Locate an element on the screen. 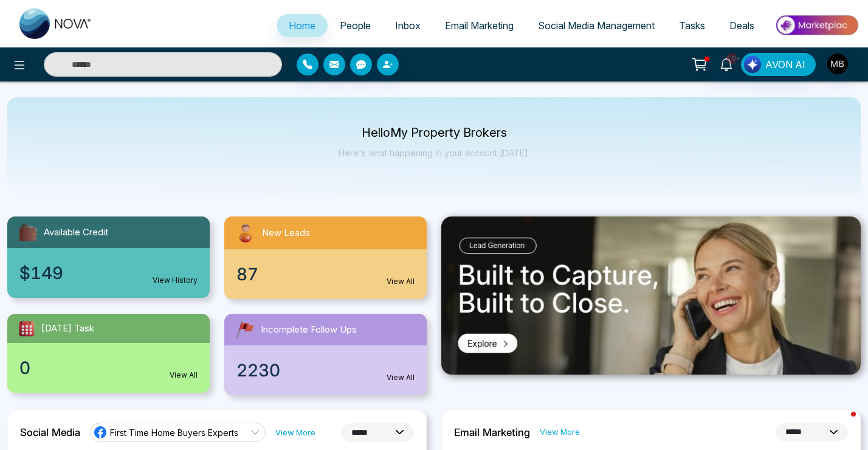  span: Deals is located at coordinates (741, 26).